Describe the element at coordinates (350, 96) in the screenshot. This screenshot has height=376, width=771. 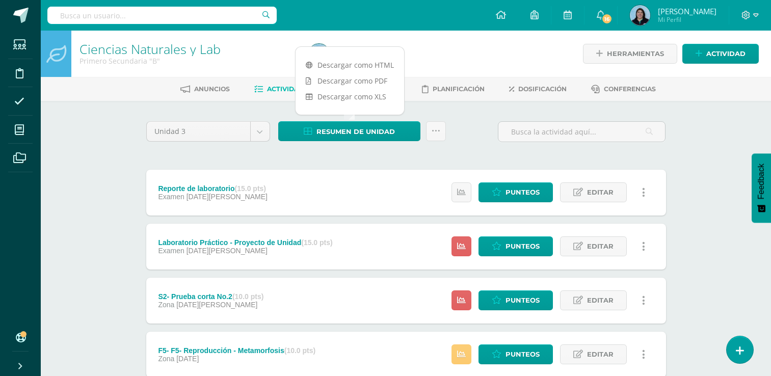
I see `a: Descargar como XLS` at that location.